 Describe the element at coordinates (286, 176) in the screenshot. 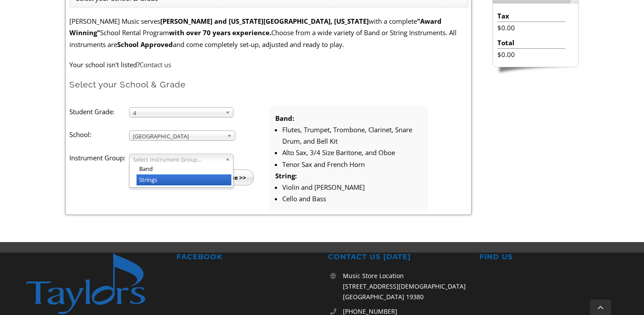

I see `strong: String:` at that location.